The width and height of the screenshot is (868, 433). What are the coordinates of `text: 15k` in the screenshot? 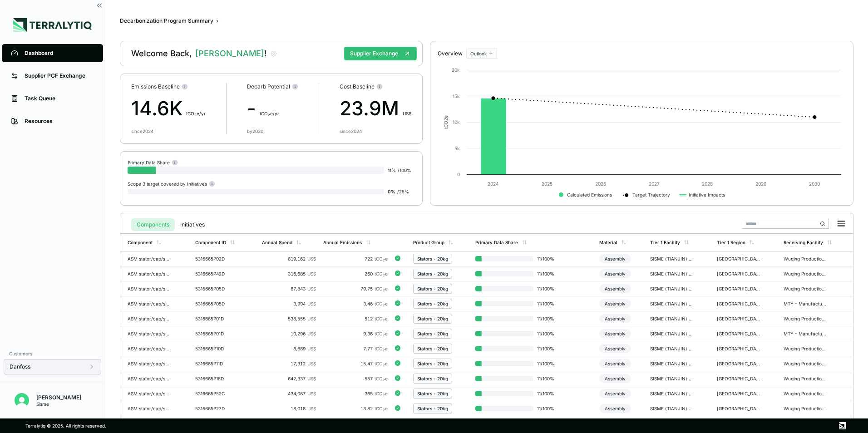 It's located at (456, 96).